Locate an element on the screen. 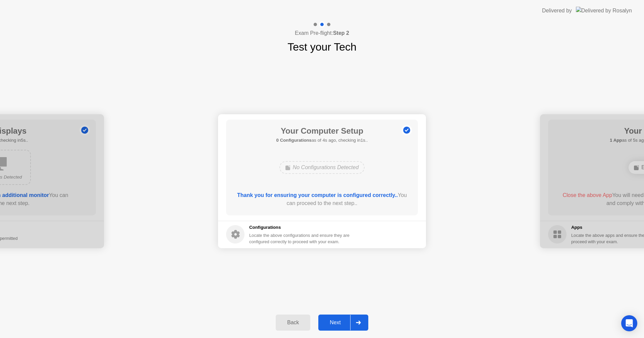  div: No Configurations Detected is located at coordinates (322, 167).